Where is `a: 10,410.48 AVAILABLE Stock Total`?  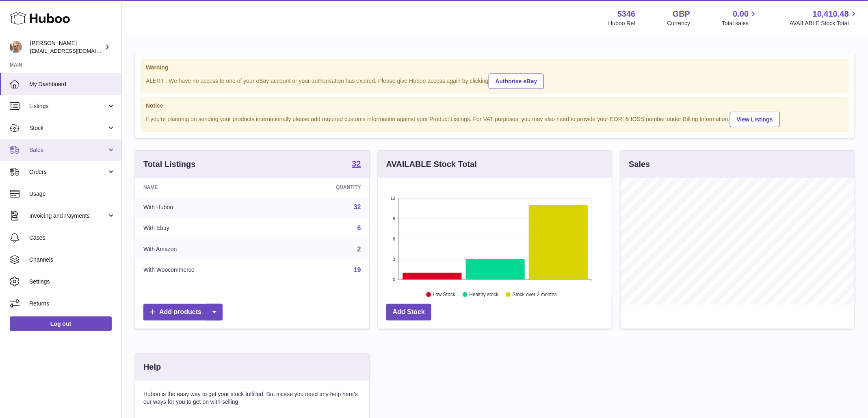 a: 10,410.48 AVAILABLE Stock Total is located at coordinates (824, 17).